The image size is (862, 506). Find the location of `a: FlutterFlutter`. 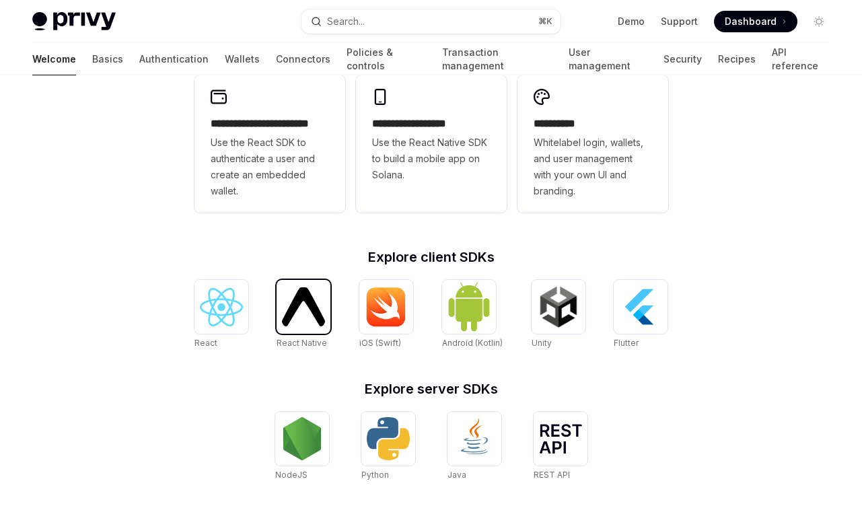

a: FlutterFlutter is located at coordinates (641, 315).